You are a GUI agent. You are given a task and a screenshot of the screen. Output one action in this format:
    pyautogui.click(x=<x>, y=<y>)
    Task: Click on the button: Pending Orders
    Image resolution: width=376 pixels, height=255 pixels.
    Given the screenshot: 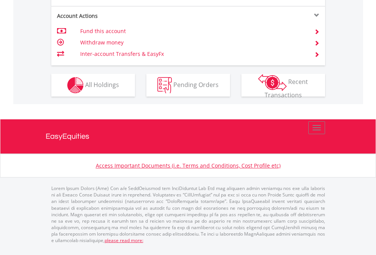 What is the action you would take?
    pyautogui.click(x=188, y=85)
    